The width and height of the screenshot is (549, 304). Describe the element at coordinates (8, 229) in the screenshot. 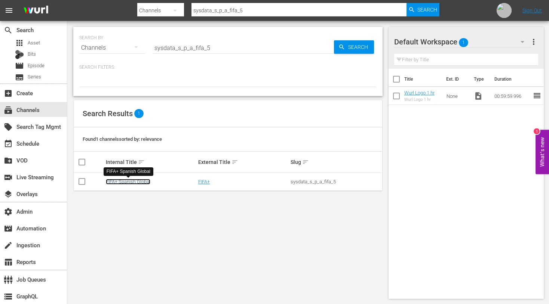

I see `span: Automation` at that location.